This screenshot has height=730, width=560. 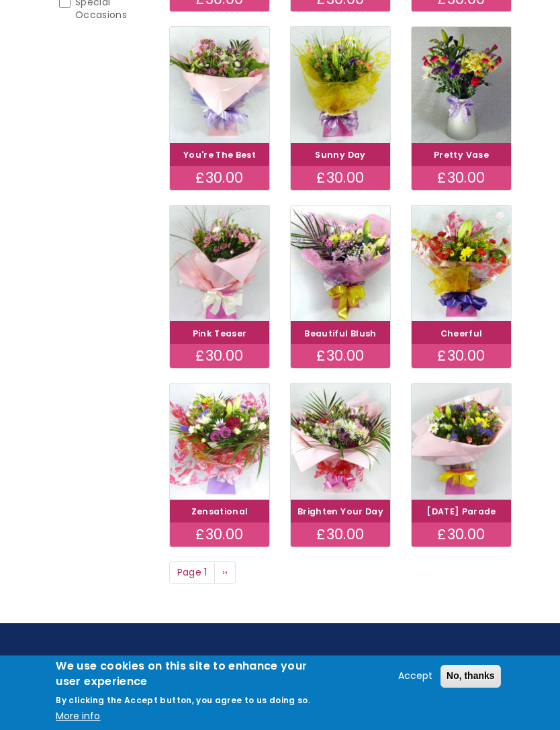 I want to click on img: You're The Best, so click(x=220, y=84).